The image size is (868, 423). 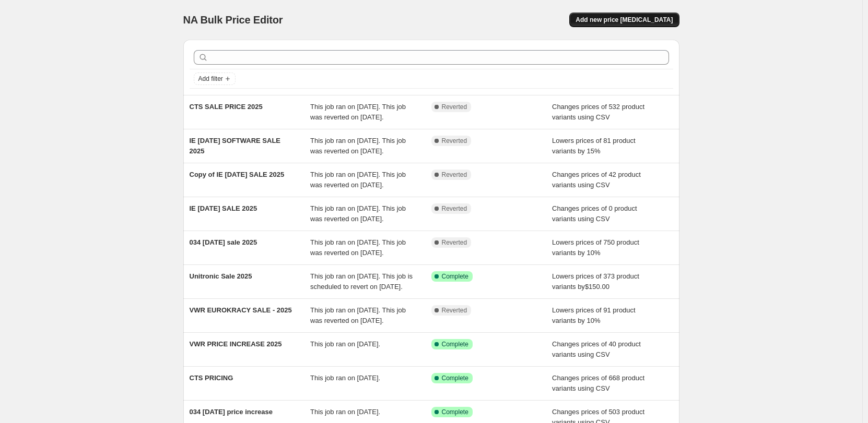 What do you see at coordinates (596, 349) in the screenshot?
I see `span: Changes prices of 40 product variants using CSV` at bounding box center [596, 349].